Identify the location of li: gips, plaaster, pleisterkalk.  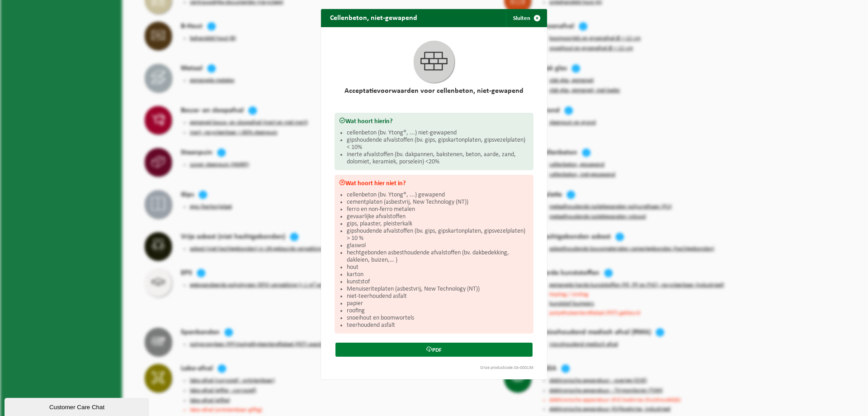
(438, 224).